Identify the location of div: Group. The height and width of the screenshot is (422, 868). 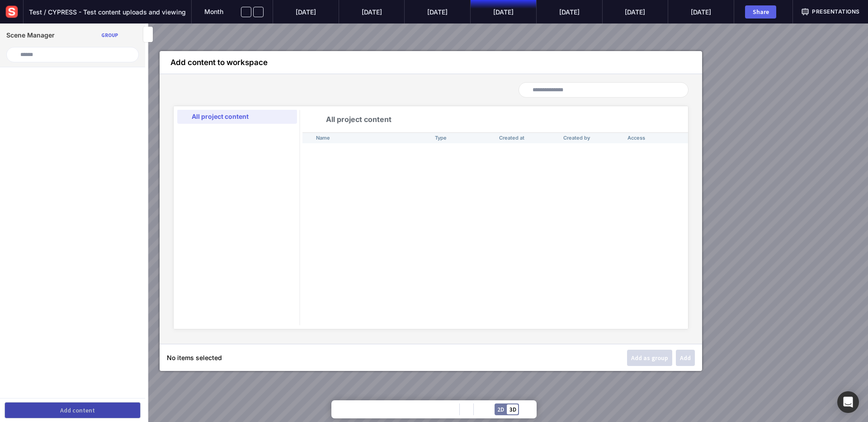
(110, 35).